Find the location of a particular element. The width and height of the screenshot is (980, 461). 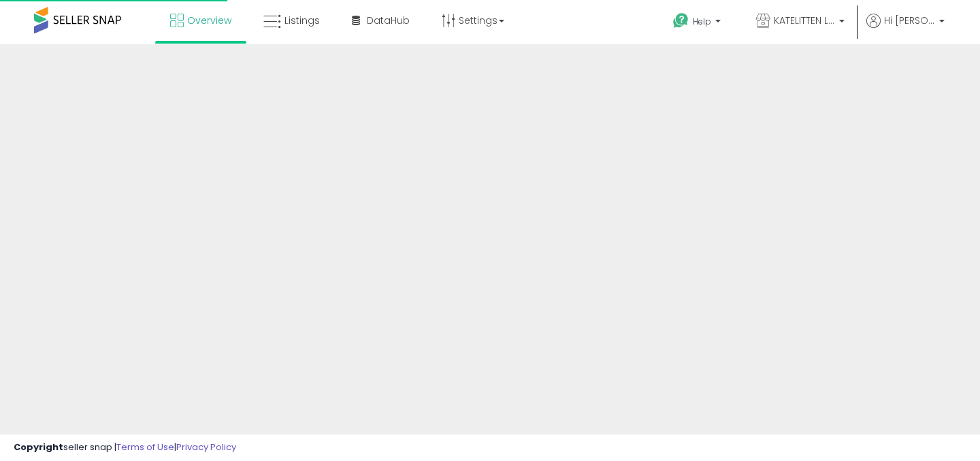

a: Terms of Use is located at coordinates (145, 447).